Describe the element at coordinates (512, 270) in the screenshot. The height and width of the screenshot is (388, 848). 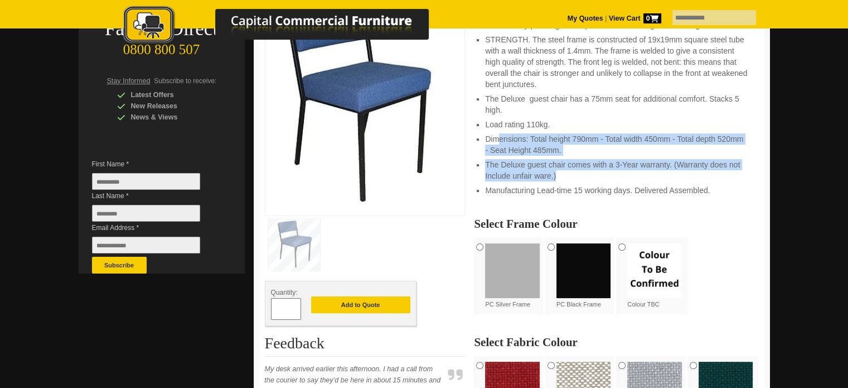
I see `img: PC Silver Frame` at that location.